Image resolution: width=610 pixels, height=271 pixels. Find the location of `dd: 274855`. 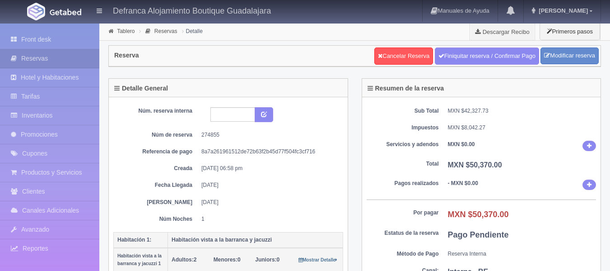

dd: 274855 is located at coordinates (269, 135).